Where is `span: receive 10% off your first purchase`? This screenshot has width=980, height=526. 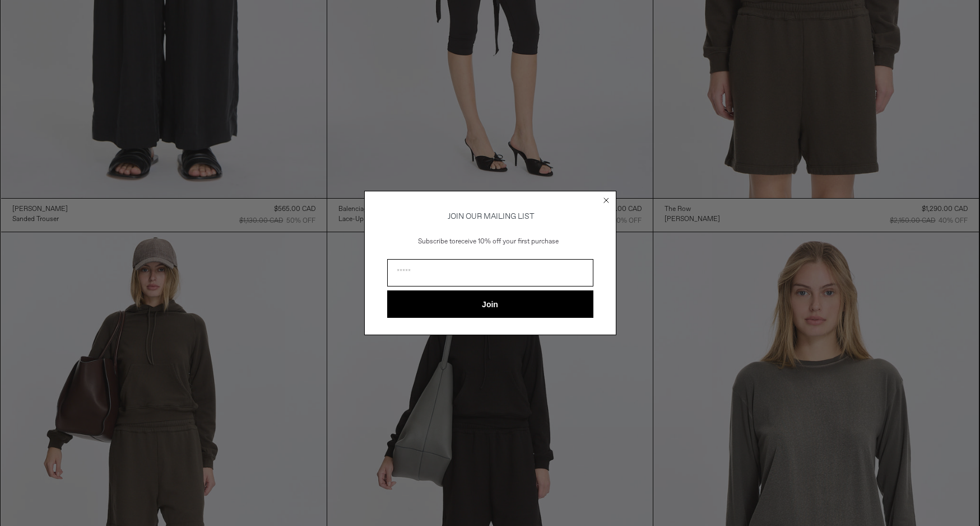
span: receive 10% off your first purchase is located at coordinates (507, 242).